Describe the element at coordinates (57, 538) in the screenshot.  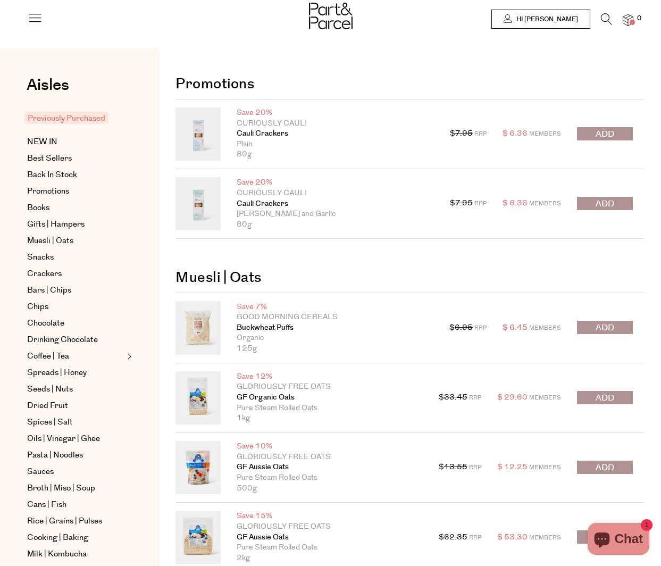
I see `span: Cooking | Baking` at that location.